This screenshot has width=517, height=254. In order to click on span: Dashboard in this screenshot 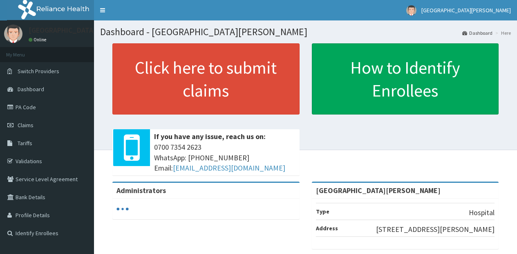, I will do `click(31, 89)`.